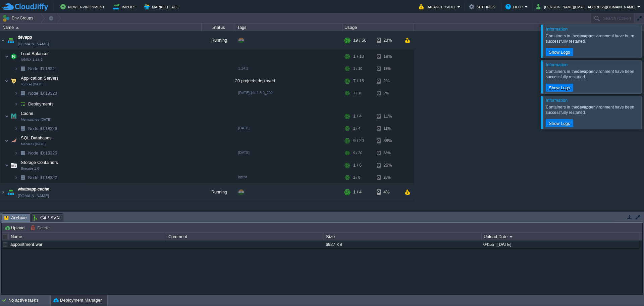 The height and width of the screenshot is (306, 644). I want to click on div: 2%, so click(387, 93).